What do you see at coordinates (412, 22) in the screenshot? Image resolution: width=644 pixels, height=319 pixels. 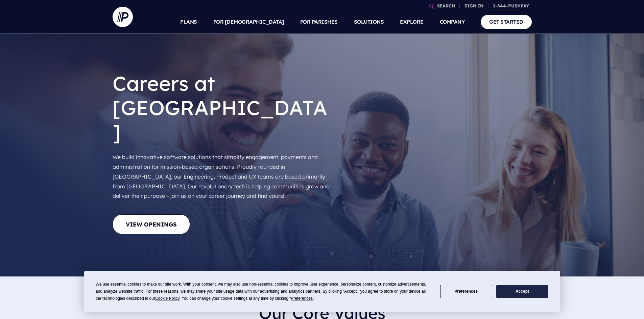 I see `a: EXPLORE` at bounding box center [412, 22].